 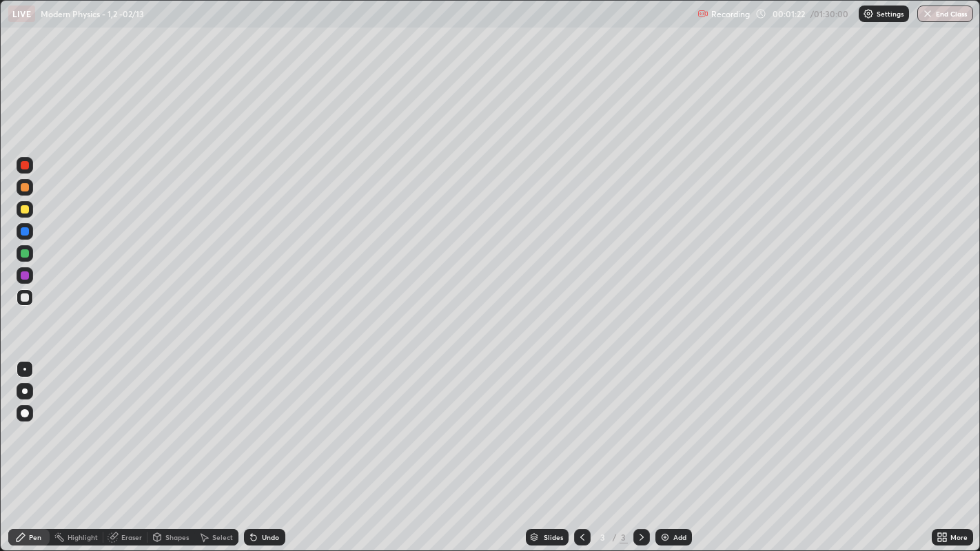 What do you see at coordinates (93, 14) in the screenshot?
I see `p: Modern Physics - 1,2 -02/13` at bounding box center [93, 14].